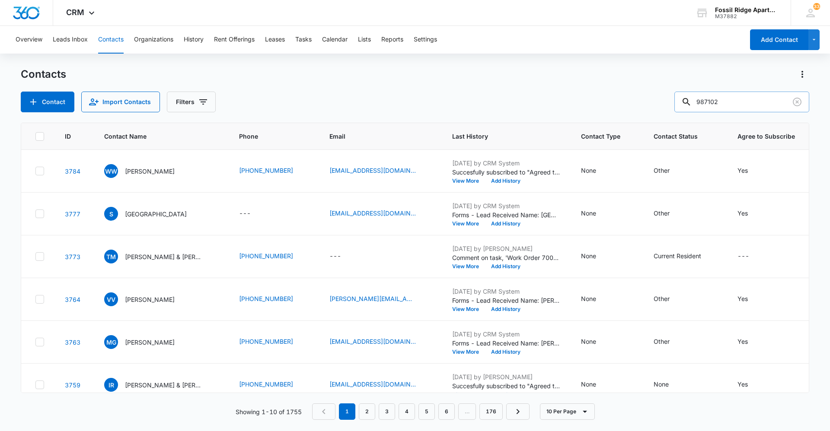  What do you see at coordinates (161, 257) in the screenshot?
I see `div: Contact Name - Thianny Maldonado & Steven Acero - Select to Edit Field` at bounding box center [161, 257].